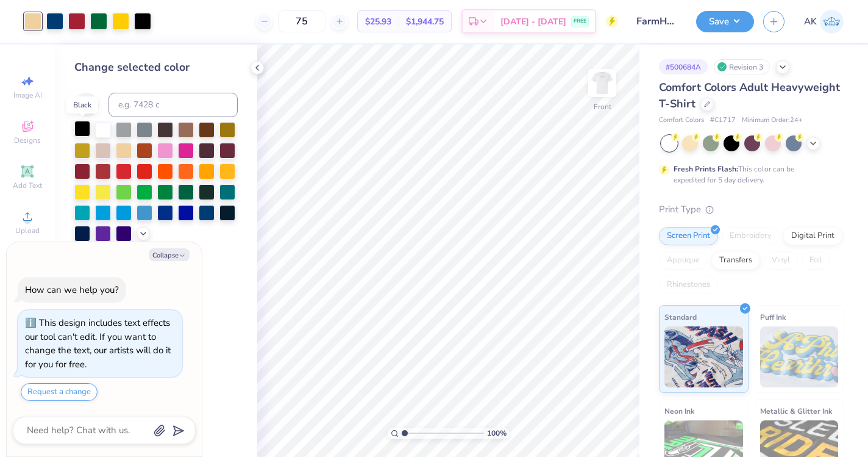 The image size is (868, 457). What do you see at coordinates (796, 411) in the screenshot?
I see `span: Metallic & Glitter Ink` at bounding box center [796, 411].